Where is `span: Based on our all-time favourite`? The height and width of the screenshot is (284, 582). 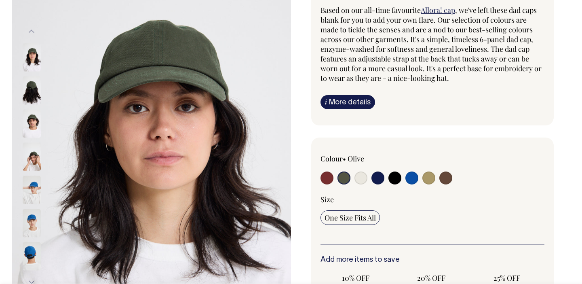
span: Based on our all-time favourite is located at coordinates (370, 10).